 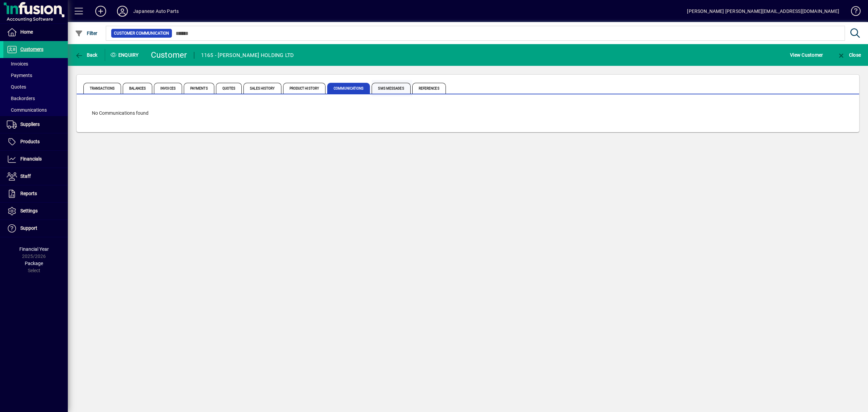 What do you see at coordinates (21, 99) in the screenshot?
I see `span: Backorders` at bounding box center [21, 99].